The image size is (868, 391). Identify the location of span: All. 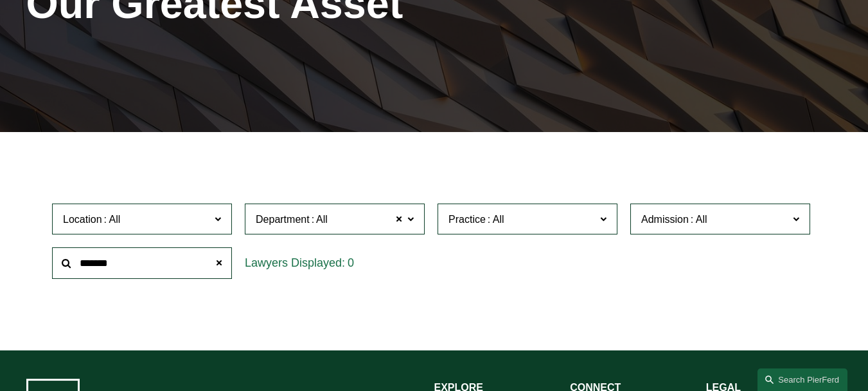
(322, 219).